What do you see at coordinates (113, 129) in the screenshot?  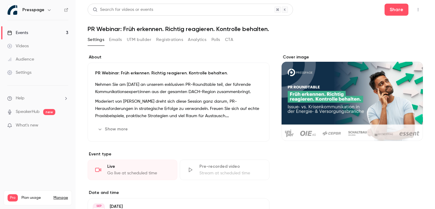 I see `button: Show more` at bounding box center [113, 129].